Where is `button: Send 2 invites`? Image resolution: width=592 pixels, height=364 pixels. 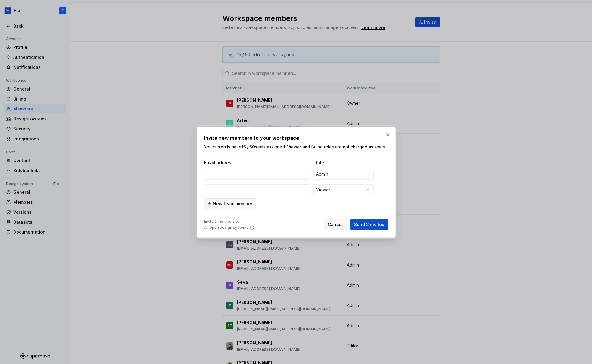 button: Send 2 invites is located at coordinates (369, 225).